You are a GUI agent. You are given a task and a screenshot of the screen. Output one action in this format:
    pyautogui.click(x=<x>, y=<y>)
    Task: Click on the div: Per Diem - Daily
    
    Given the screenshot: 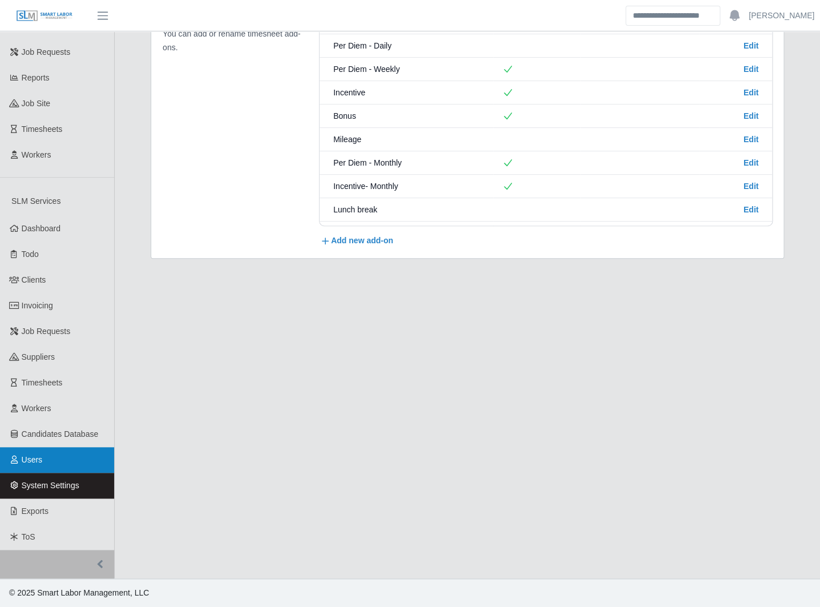 What is the action you would take?
    pyautogui.click(x=409, y=46)
    